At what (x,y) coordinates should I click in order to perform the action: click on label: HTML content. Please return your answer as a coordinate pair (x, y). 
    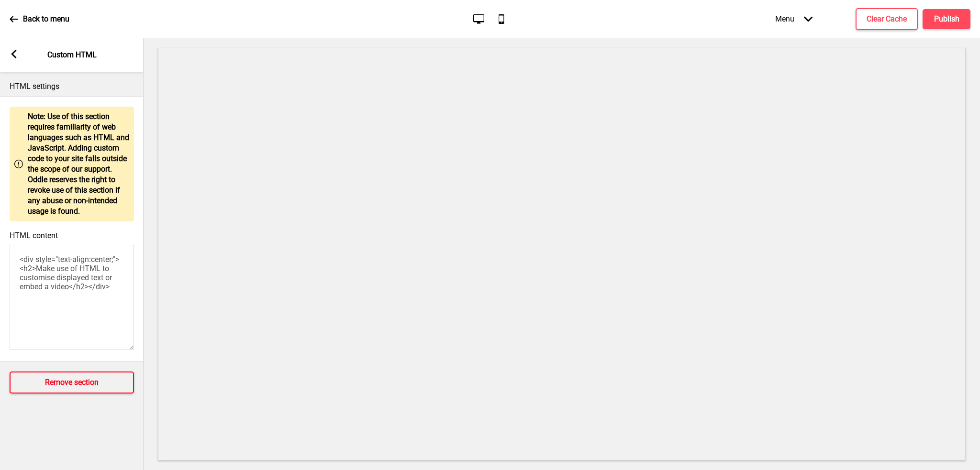
    Looking at the image, I should click on (33, 235).